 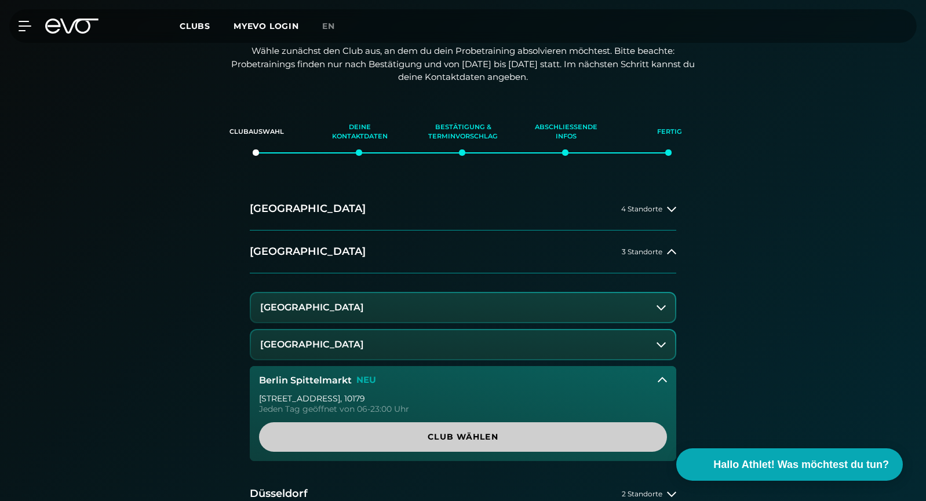 I want to click on a: en, so click(x=335, y=26).